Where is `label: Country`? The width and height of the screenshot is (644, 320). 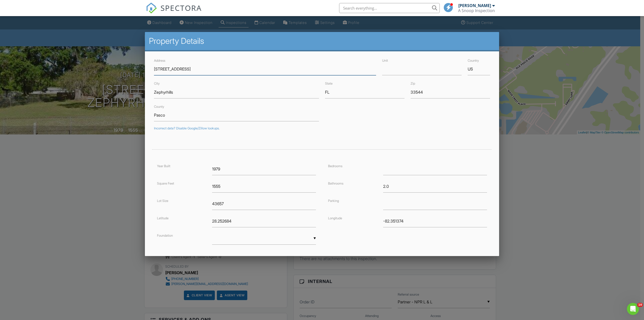 label: Country is located at coordinates (473, 61).